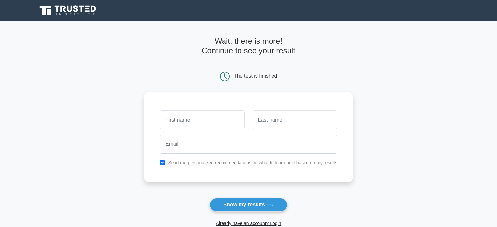 The height and width of the screenshot is (227, 497). What do you see at coordinates (253, 163) in the screenshot?
I see `label: Send me personalized recommendations on what to learn next based on my results` at bounding box center [253, 163].